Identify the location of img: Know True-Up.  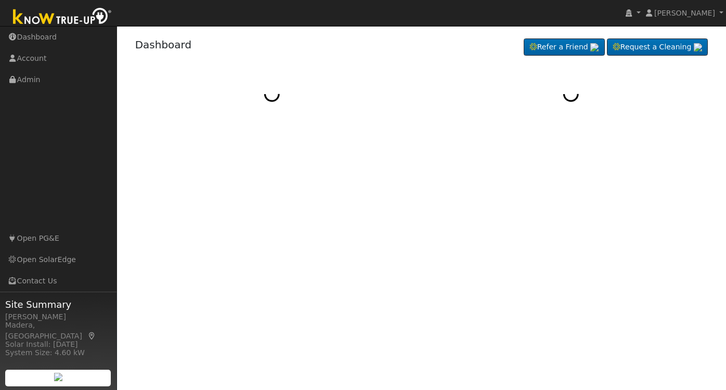
(62, 17).